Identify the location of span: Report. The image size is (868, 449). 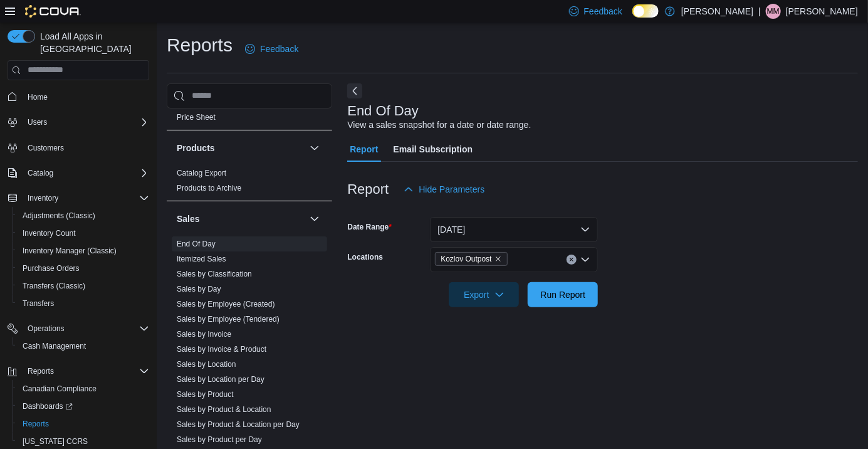
(364, 149).